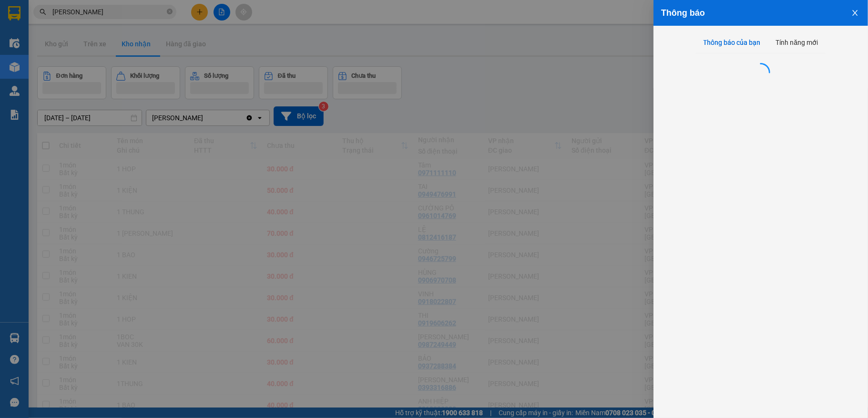 The height and width of the screenshot is (418, 868). I want to click on div: Thông báo của bạn, so click(732, 43).